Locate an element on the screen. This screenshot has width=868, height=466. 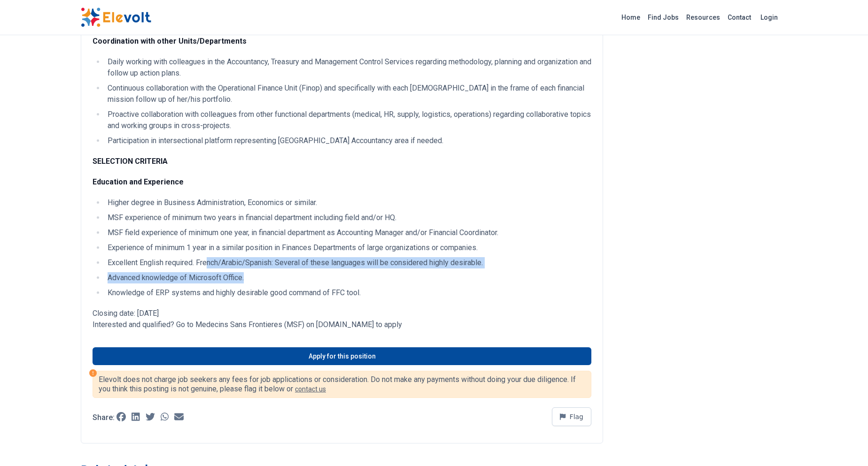
a: Contact is located at coordinates (739, 17).